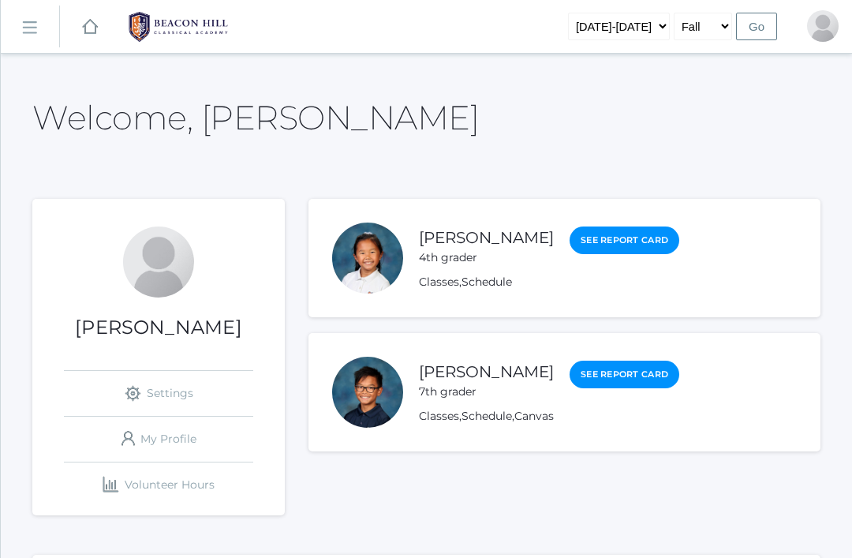  Describe the element at coordinates (159, 439) in the screenshot. I see `a: My Profile` at that location.